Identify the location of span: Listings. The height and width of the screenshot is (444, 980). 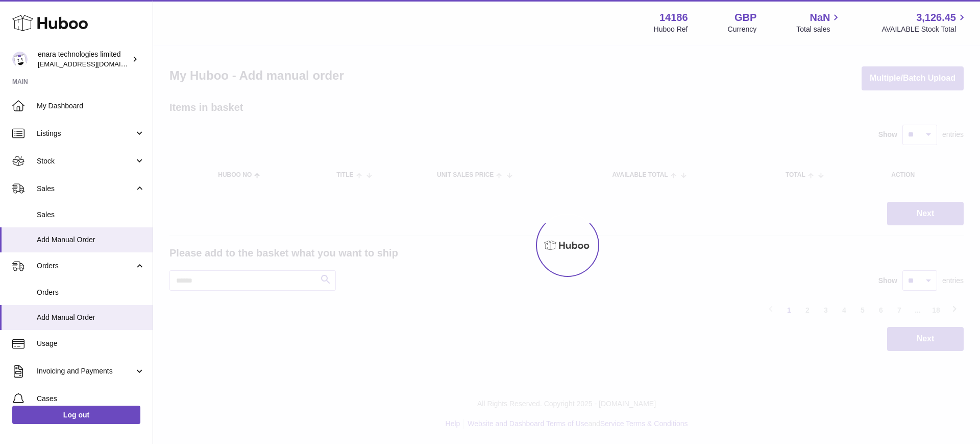
(85, 133).